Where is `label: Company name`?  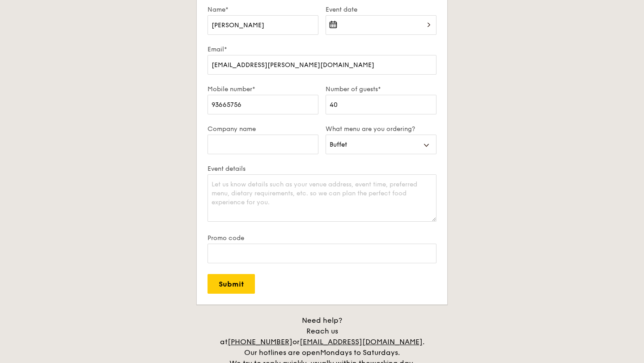 label: Company name is located at coordinates (263, 129).